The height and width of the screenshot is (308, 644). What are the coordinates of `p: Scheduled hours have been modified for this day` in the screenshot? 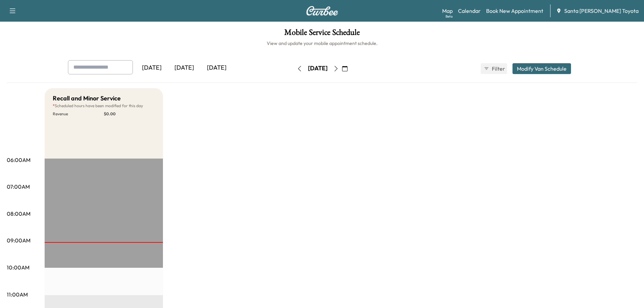 It's located at (104, 106).